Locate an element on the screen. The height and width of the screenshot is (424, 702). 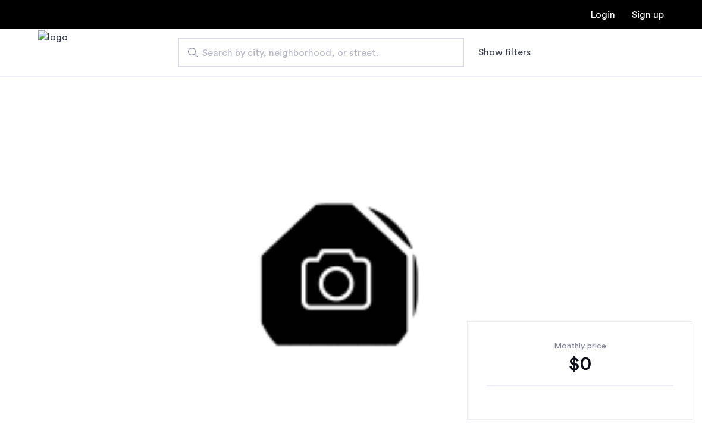
a: Cazamio Logo is located at coordinates (53, 52).